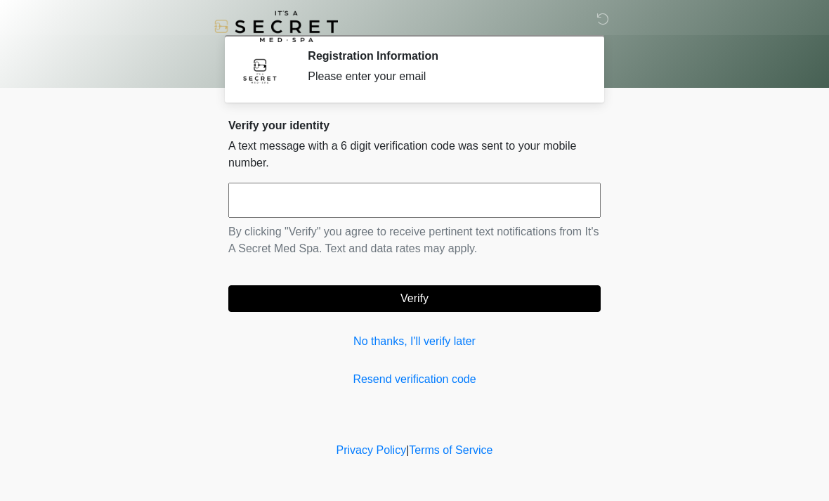 This screenshot has width=829, height=501. I want to click on a: Resend verification code, so click(415, 379).